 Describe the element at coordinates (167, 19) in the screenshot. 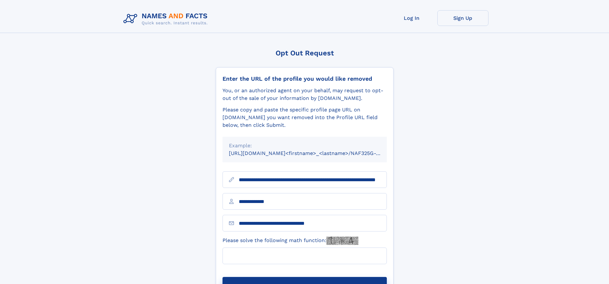

I see `img: Logo Names and Facts` at that location.